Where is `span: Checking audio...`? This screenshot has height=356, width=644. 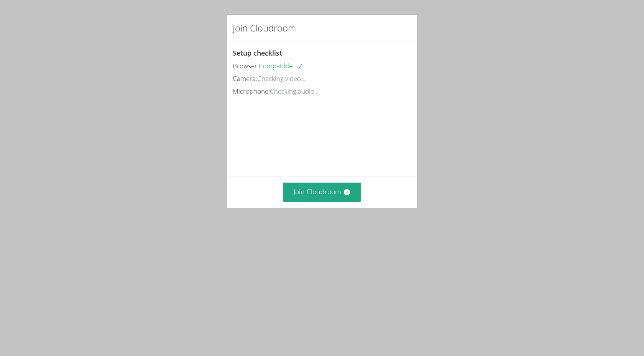 span: Checking audio... is located at coordinates (294, 91).